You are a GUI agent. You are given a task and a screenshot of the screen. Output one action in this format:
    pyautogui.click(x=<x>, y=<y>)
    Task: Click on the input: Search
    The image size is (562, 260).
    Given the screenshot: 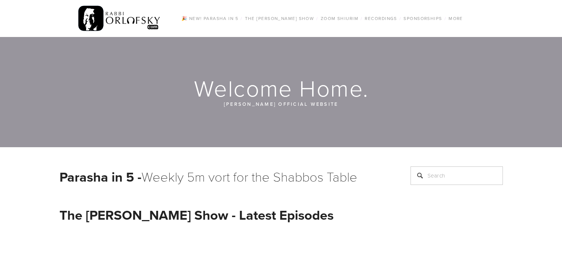 What is the action you would take?
    pyautogui.click(x=457, y=176)
    